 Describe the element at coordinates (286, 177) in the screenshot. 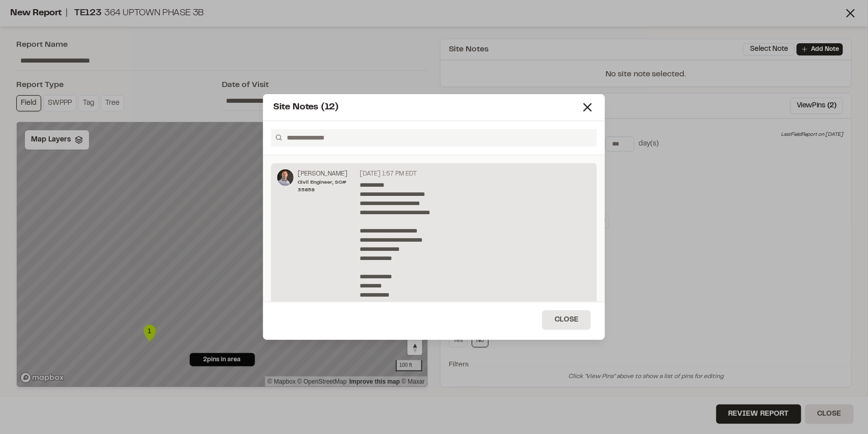

I see `img: Landon Messal` at that location.